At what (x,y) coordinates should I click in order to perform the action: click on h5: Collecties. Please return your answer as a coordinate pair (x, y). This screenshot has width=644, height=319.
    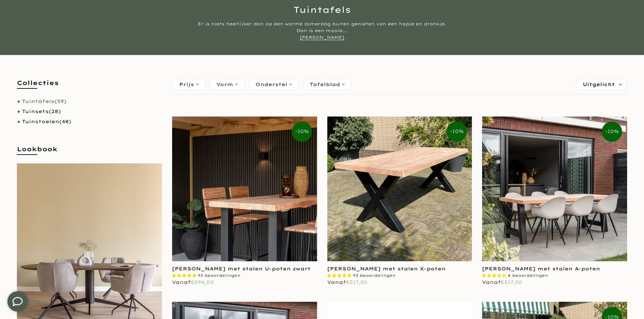
    Looking at the image, I should click on (90, 86).